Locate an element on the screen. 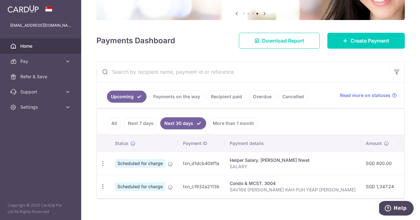 The image size is (420, 220). span: Create Payment is located at coordinates (370, 41).